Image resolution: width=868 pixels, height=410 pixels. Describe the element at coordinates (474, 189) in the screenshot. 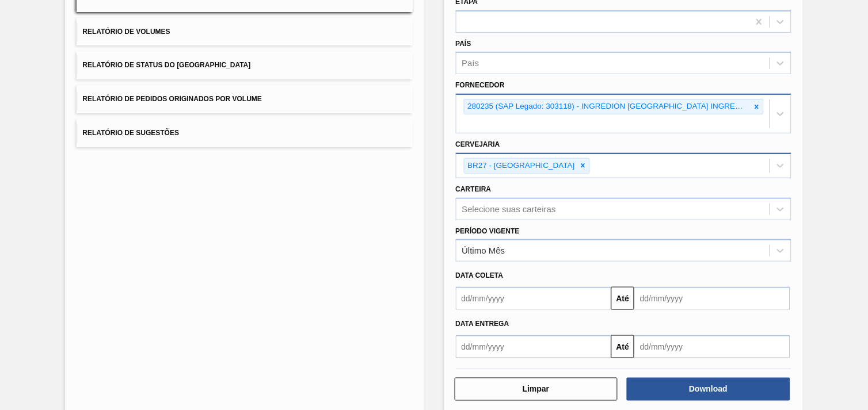

I see `label: Carteira` at that location.